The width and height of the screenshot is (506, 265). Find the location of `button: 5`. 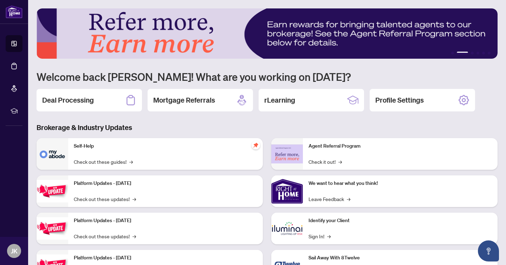

button: 5 is located at coordinates (483, 53).